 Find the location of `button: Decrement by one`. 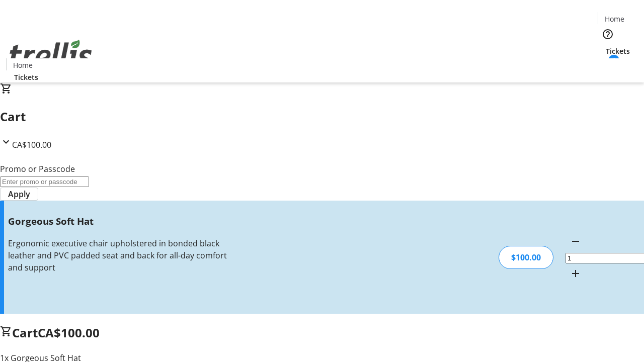

button: Decrement by one is located at coordinates (575, 241).